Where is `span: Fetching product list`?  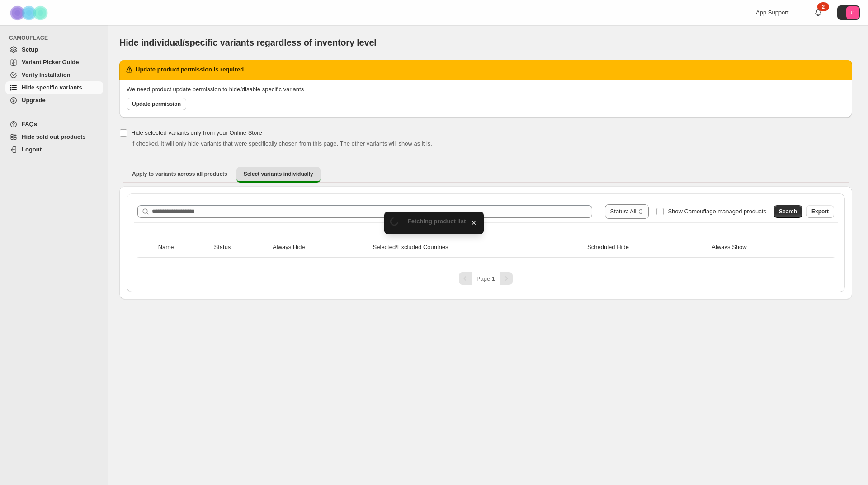 span: Fetching product list is located at coordinates (436, 221).